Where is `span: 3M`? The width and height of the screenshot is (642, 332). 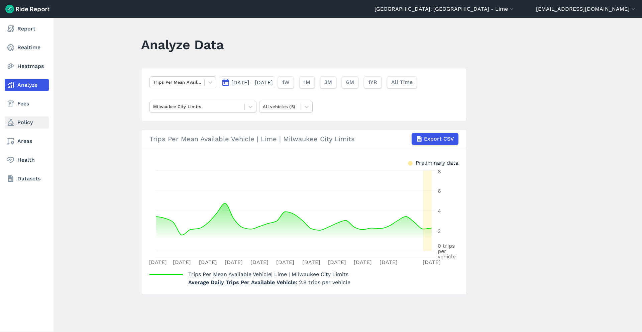 span: 3M is located at coordinates (328, 82).